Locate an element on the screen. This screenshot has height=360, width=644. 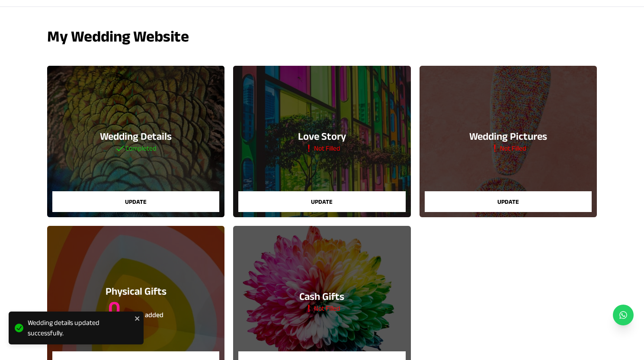
div: Wedding details updated successfully. is located at coordinates (80, 328).